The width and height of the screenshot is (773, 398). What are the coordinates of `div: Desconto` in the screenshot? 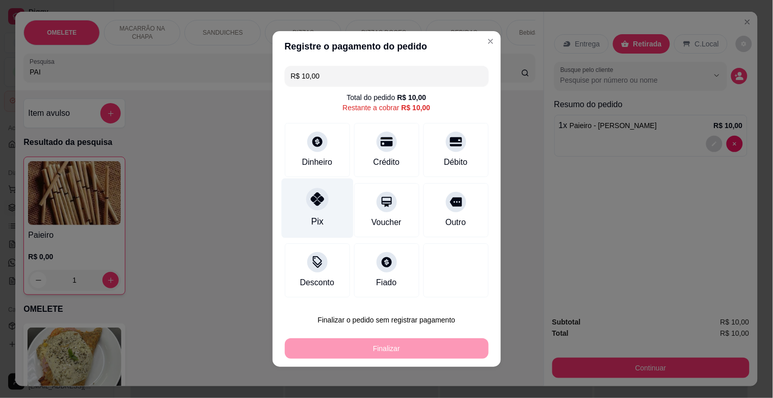 It's located at (318, 282).